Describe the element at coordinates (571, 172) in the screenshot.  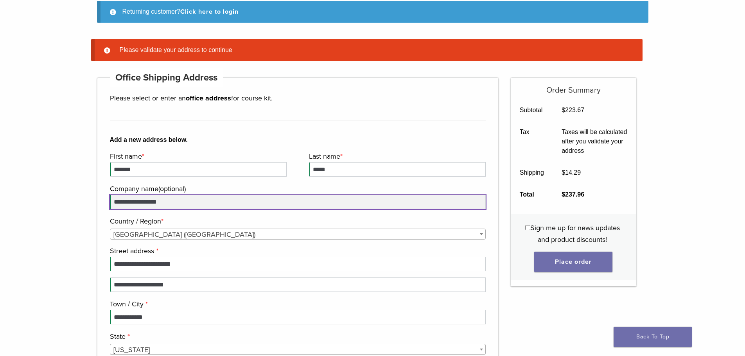
I see `bdi: 14.29` at that location.